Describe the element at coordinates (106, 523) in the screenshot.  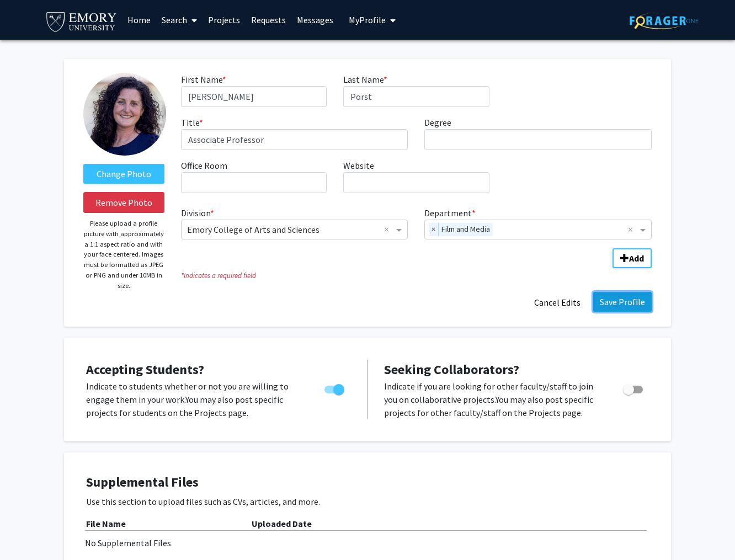
I see `b: File Name` at that location.